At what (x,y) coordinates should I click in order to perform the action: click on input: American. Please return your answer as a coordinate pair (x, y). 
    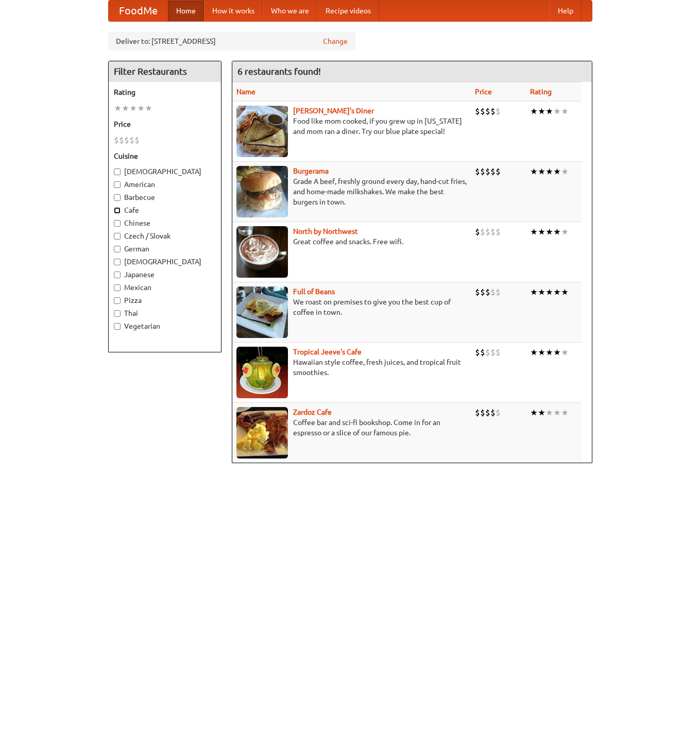
    Looking at the image, I should click on (117, 184).